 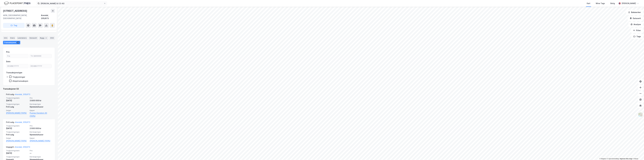 I want to click on button: Bokmerker, so click(x=634, y=12).